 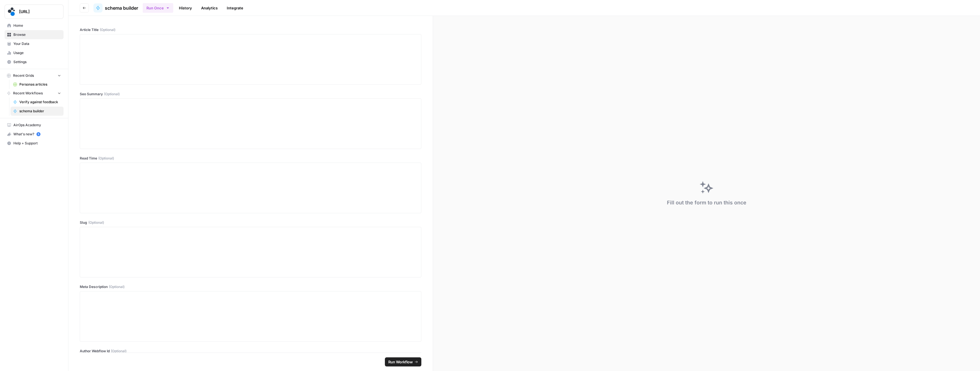 I want to click on span: Settings, so click(x=37, y=62).